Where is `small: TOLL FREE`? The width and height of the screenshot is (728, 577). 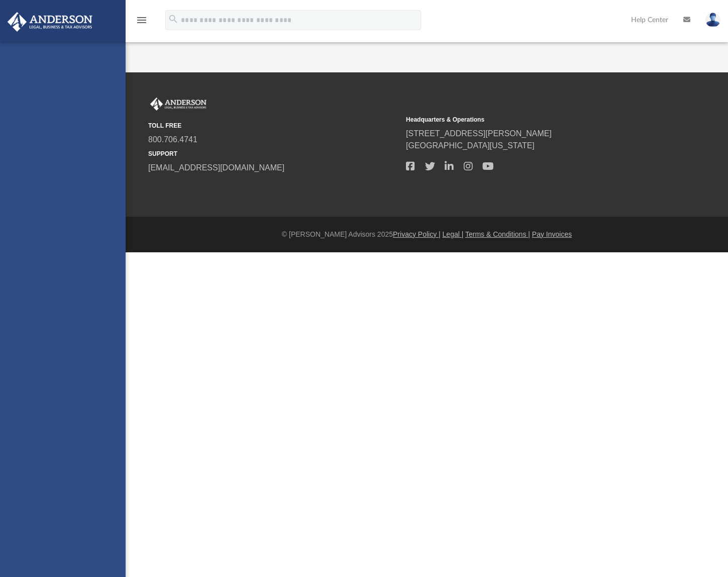
small: TOLL FREE is located at coordinates (273, 126).